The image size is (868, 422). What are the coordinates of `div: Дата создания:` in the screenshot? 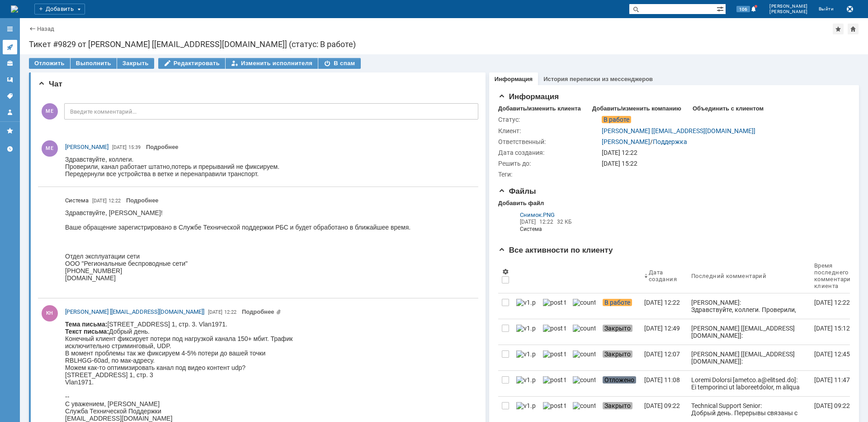 It's located at (549, 152).